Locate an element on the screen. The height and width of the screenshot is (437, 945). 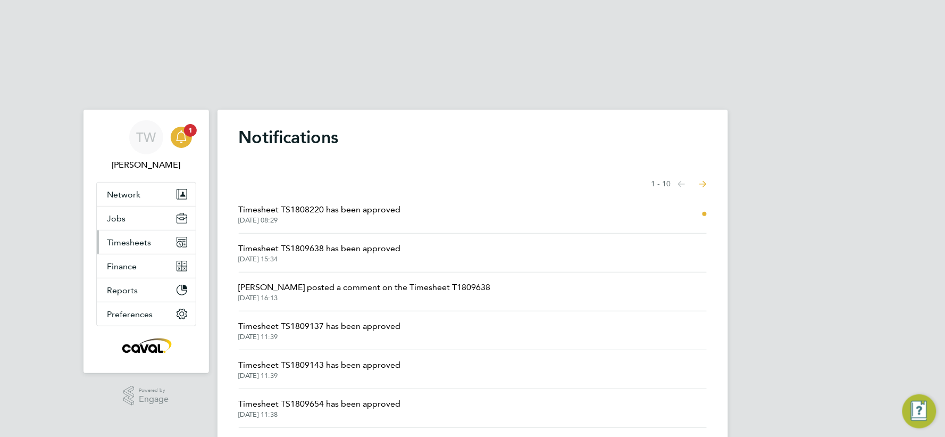
span: Timesheet TS1808220 has been approved is located at coordinates (320, 210).